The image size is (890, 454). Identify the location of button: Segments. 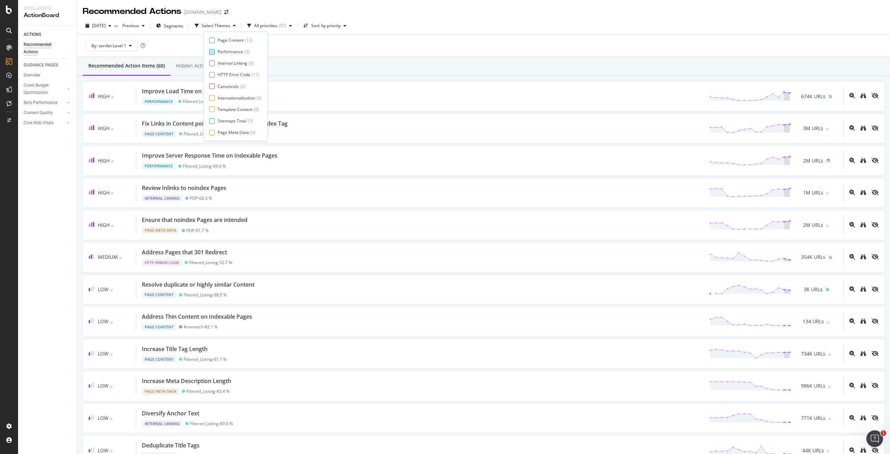
(170, 26).